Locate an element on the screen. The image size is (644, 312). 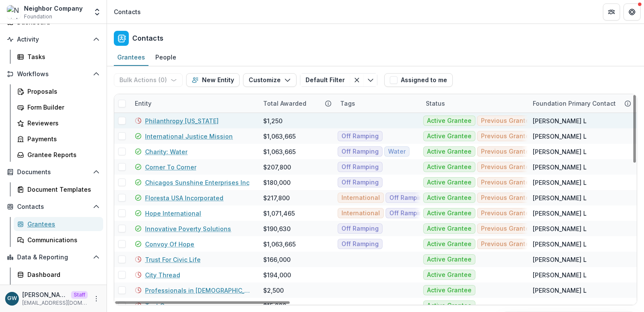
div: Grace Willig is located at coordinates (12, 298).